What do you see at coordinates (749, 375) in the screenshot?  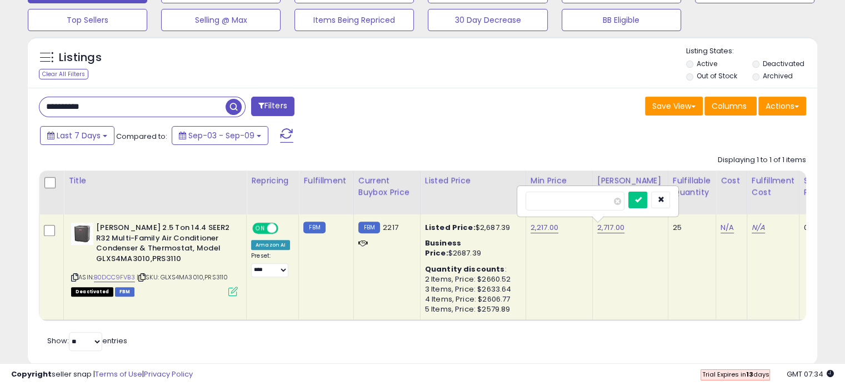 I see `b: 13` at bounding box center [749, 375].